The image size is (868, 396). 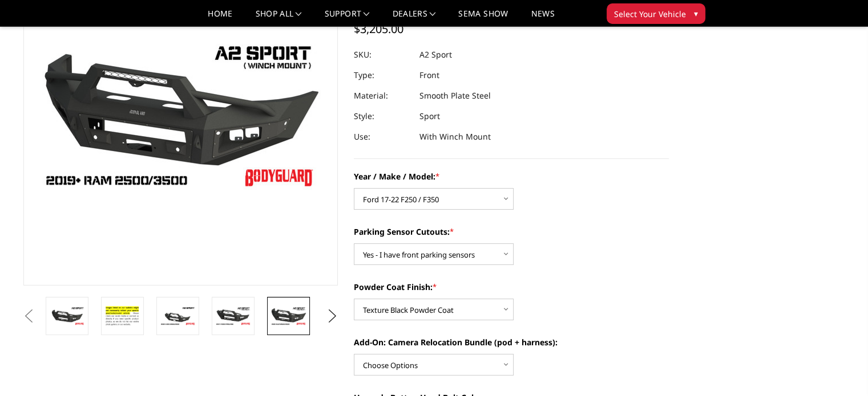 I want to click on dt: Style:, so click(x=382, y=116).